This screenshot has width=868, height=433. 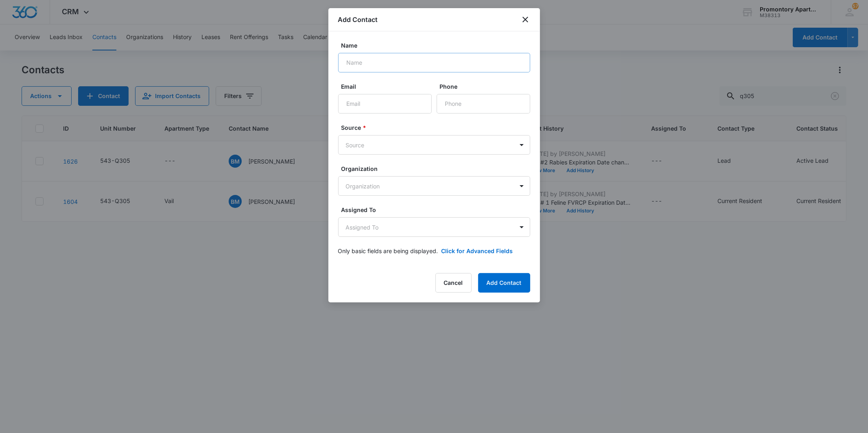 What do you see at coordinates (358, 20) in the screenshot?
I see `h1: Add Contact` at bounding box center [358, 20].